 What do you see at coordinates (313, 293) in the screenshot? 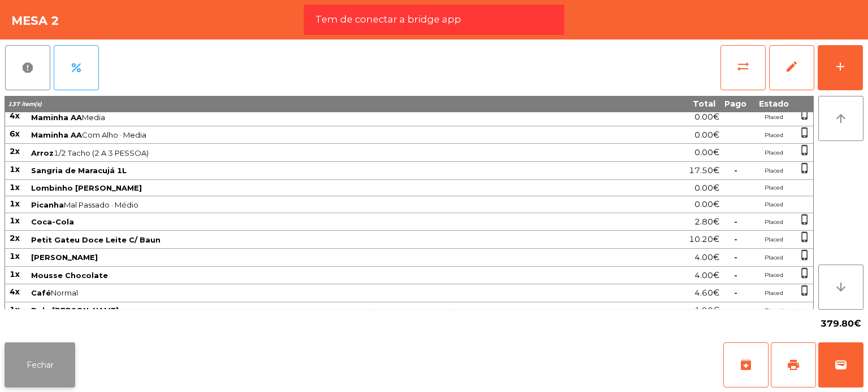
I see `span: Normal` at bounding box center [313, 293].